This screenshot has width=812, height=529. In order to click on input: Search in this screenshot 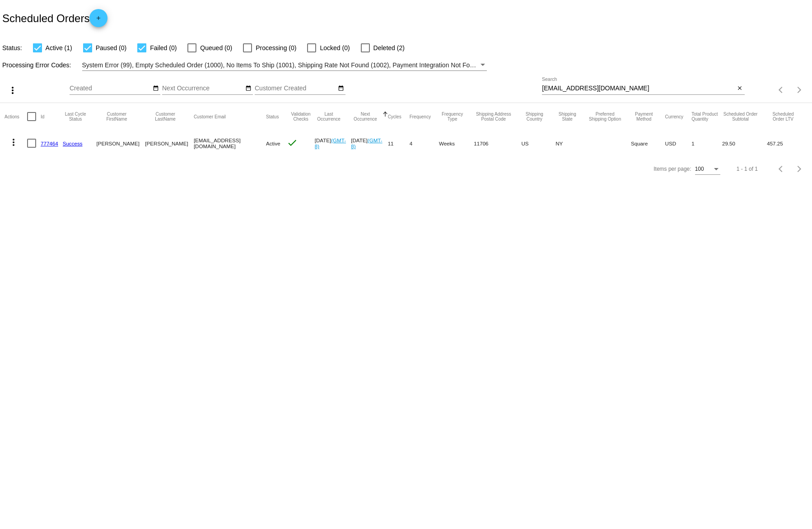, I will do `click(638, 88)`.